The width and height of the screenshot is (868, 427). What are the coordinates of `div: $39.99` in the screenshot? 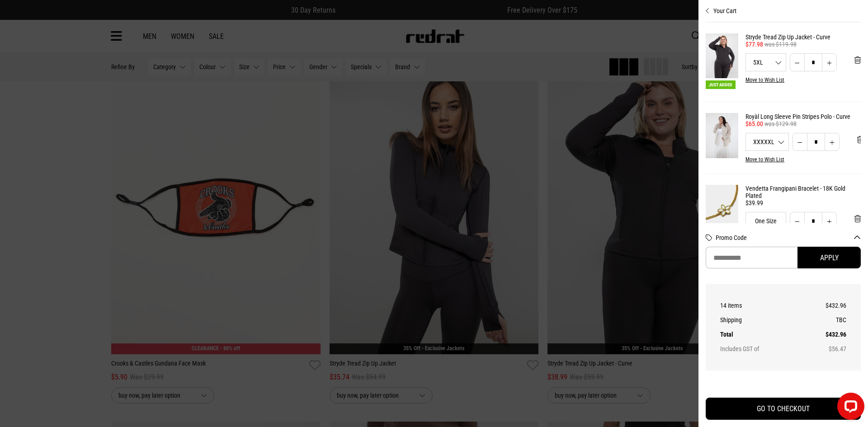 It's located at (803, 203).